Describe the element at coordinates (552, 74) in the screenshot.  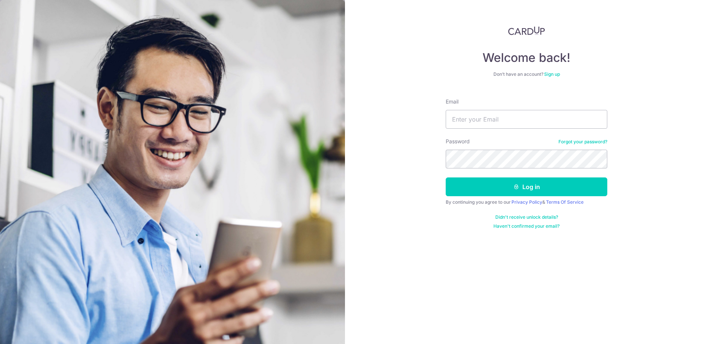
I see `a: Sign up` at that location.